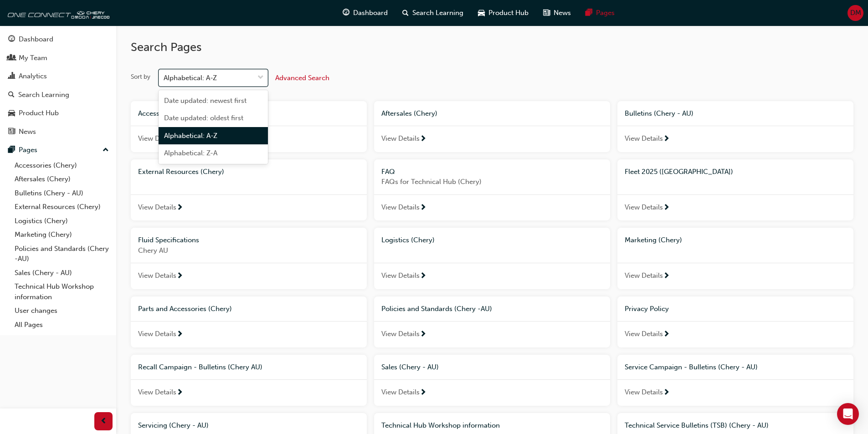 Image resolution: width=868 pixels, height=434 pixels. I want to click on a: search-iconSearch Learning, so click(432, 13).